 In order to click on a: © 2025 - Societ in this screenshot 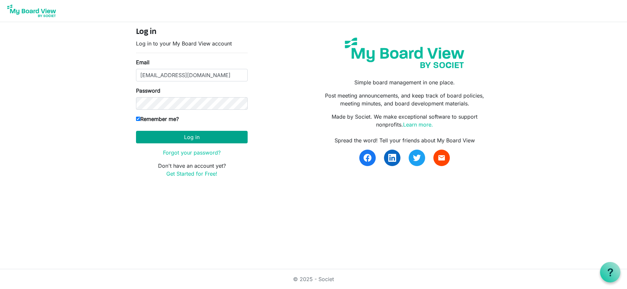, I will do `click(313, 279)`.